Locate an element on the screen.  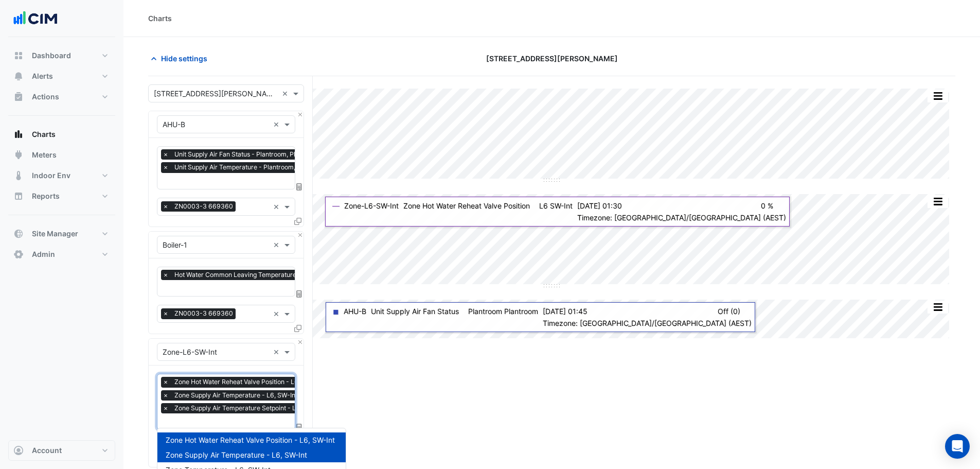
button: Site Manager is located at coordinates (61, 234).